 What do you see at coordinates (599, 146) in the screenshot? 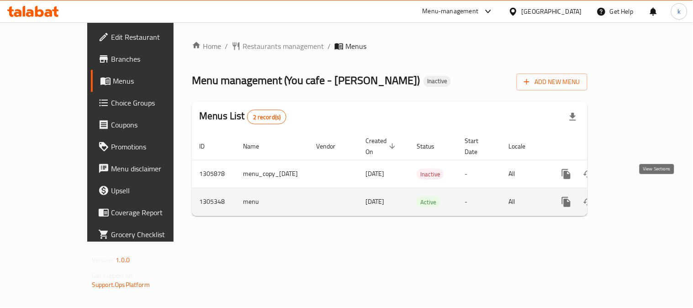
I see `th: Actions` at bounding box center [599, 146].